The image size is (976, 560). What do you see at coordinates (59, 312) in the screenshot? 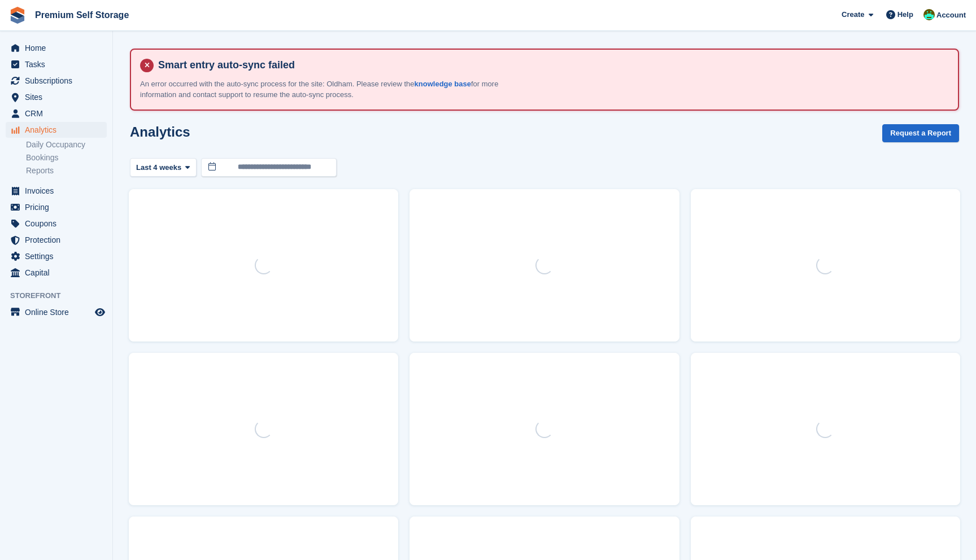
I see `span: Online Store` at bounding box center [59, 312].